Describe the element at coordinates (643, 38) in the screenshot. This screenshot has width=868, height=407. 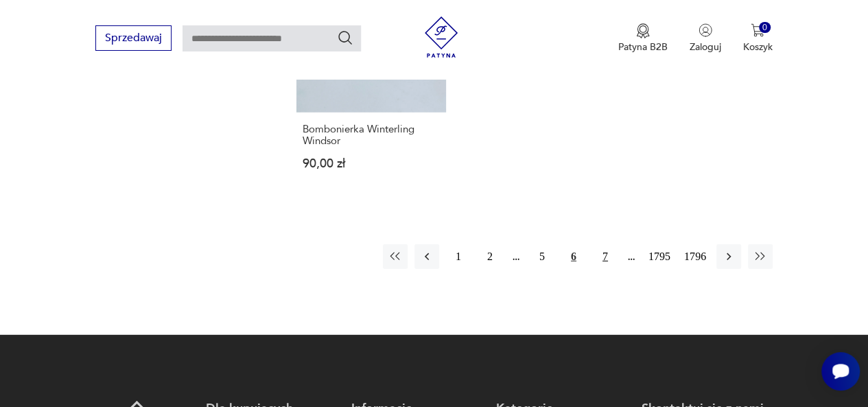
I see `a: Ikona medaluPatyna B2B` at that location.